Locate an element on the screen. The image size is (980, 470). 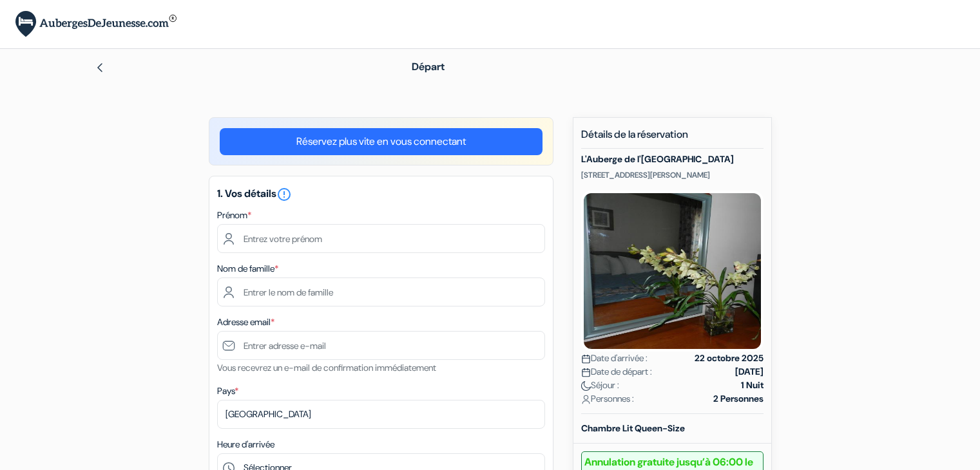
a: Réservez plus vite en vous connectant is located at coordinates (381, 142).